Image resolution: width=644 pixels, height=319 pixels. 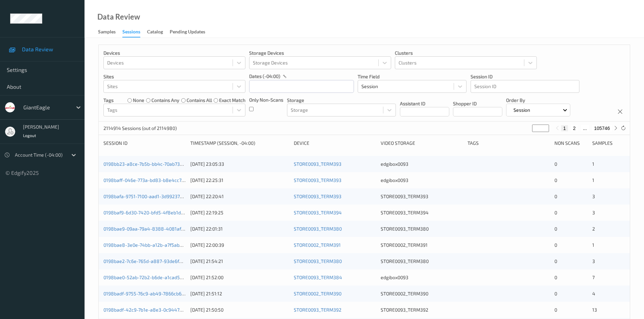 What do you see at coordinates (131, 33) in the screenshot?
I see `div: Sessions` at bounding box center [131, 33].